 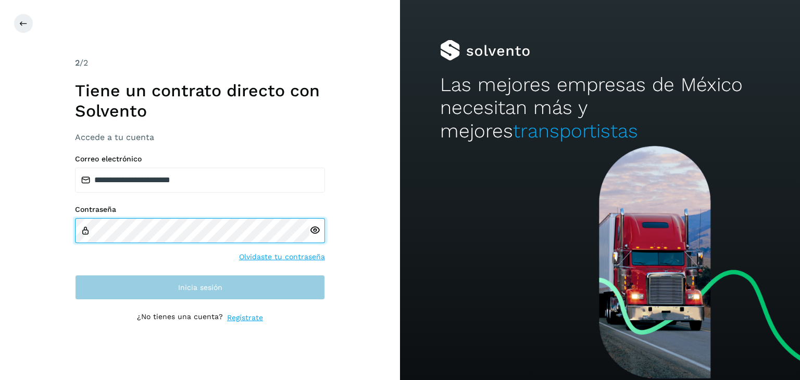 I want to click on label: Contraseña, so click(x=200, y=209).